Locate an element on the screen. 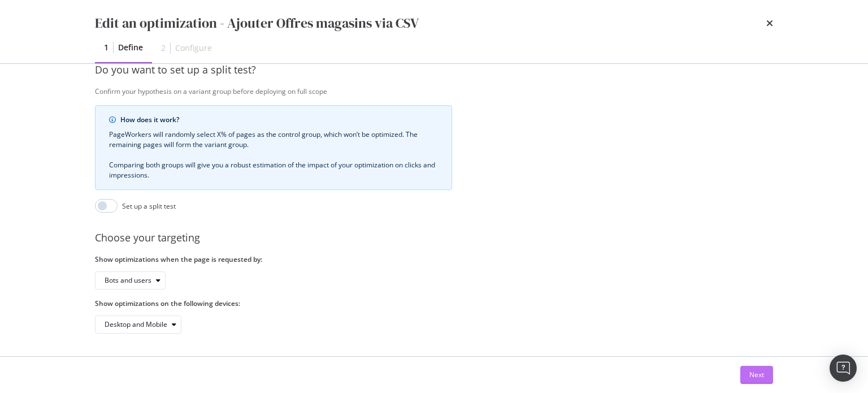 This screenshot has height=393, width=868. div: Configure is located at coordinates (193, 49).